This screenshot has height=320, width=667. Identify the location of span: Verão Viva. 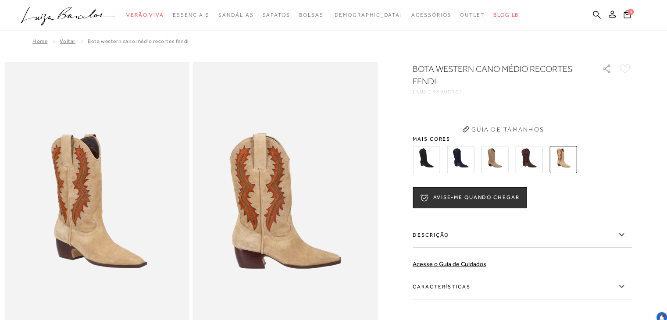
(145, 15).